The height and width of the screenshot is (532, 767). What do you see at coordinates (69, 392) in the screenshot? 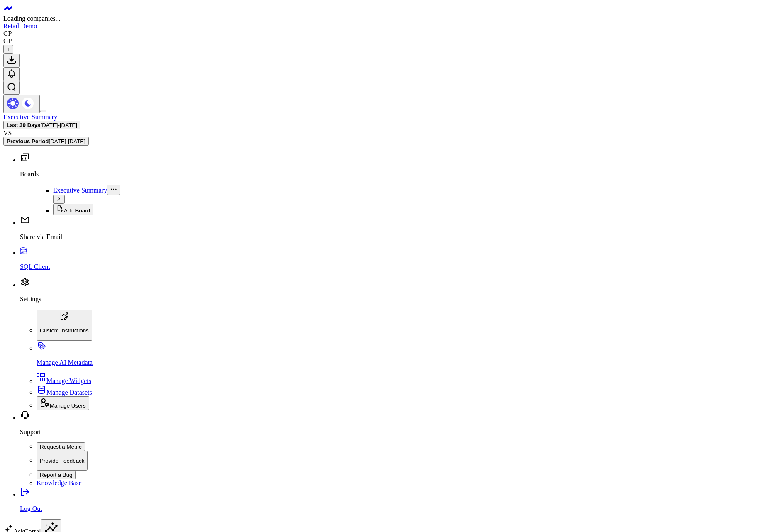
I see `span: Manage Datasets` at bounding box center [69, 392].